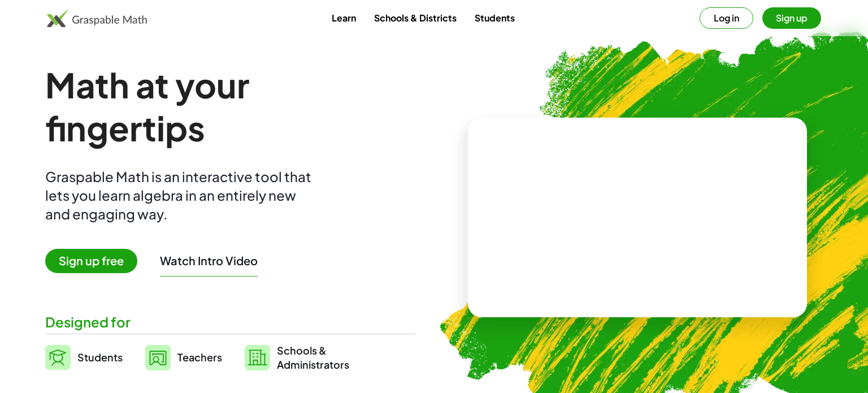 The height and width of the screenshot is (393, 868). Describe the element at coordinates (416, 18) in the screenshot. I see `a: Schools & Districts` at that location.